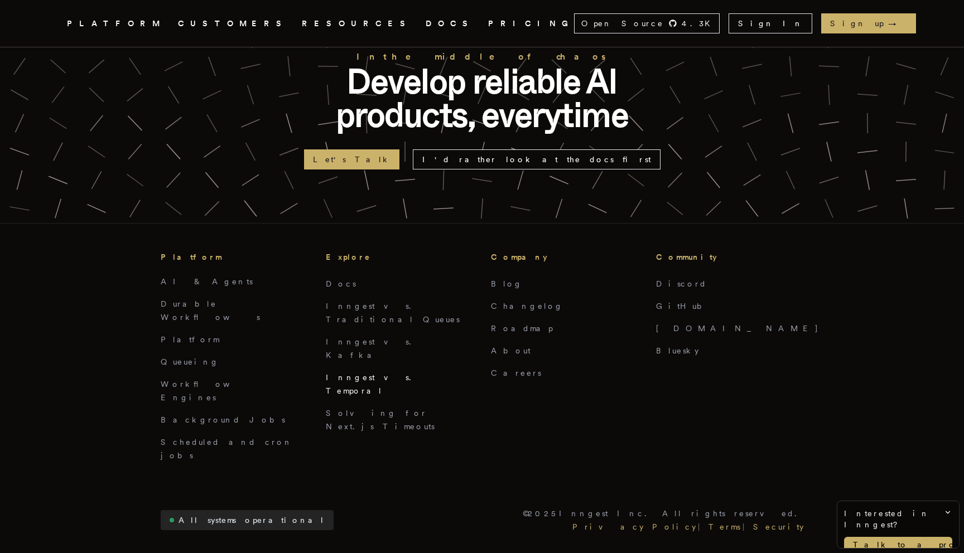 This screenshot has height=553, width=964. What do you see at coordinates (777, 527) in the screenshot?
I see `a: Security` at bounding box center [777, 527].